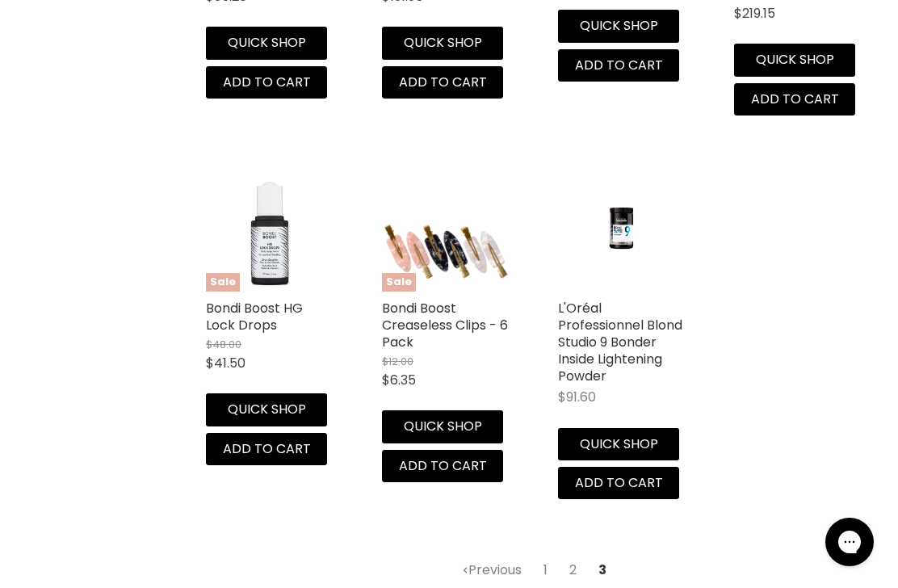  I want to click on a: Bondi Boost Creaseless Clips - 6 Pack, so click(445, 324).